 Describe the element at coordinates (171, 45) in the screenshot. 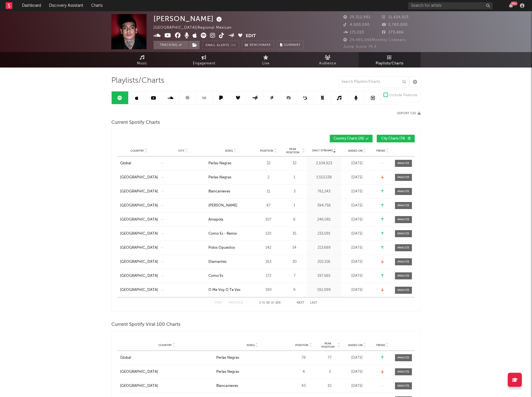

I see `button: Tracking` at that location.